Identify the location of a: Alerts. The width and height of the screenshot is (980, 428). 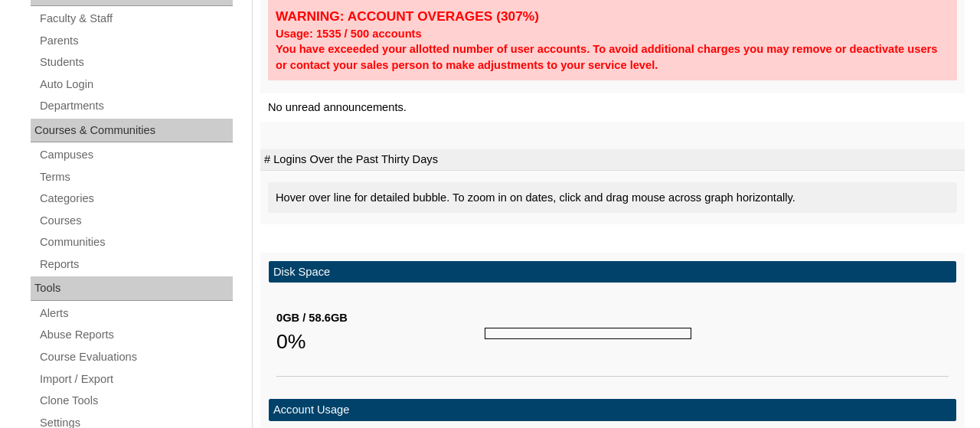
(136, 313).